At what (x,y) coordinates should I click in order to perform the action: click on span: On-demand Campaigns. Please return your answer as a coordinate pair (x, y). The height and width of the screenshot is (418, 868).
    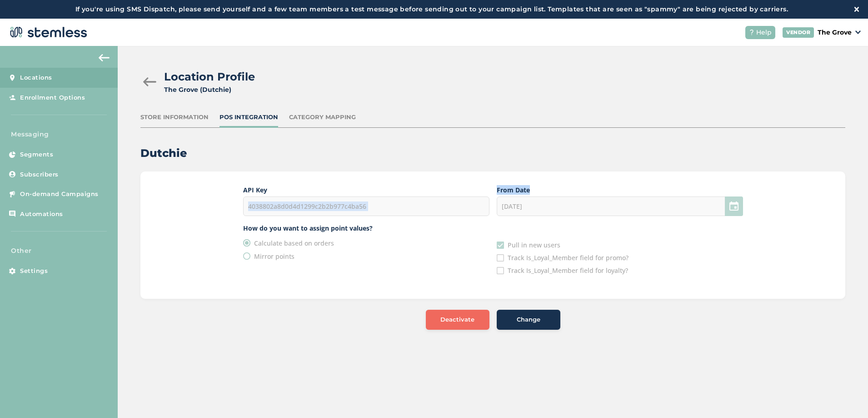
    Looking at the image, I should click on (59, 194).